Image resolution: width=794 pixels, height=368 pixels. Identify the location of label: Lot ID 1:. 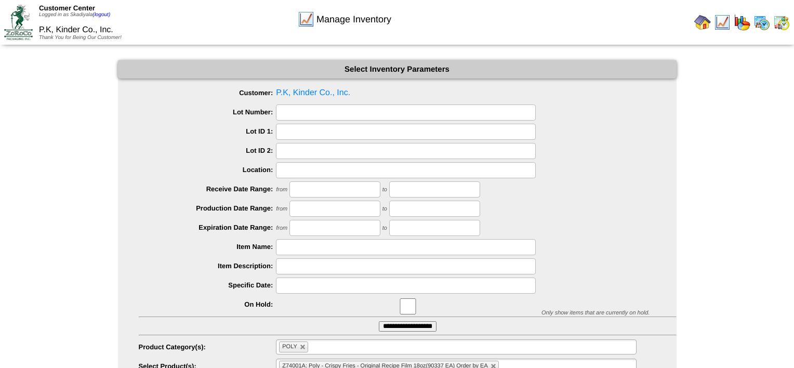
(207, 131).